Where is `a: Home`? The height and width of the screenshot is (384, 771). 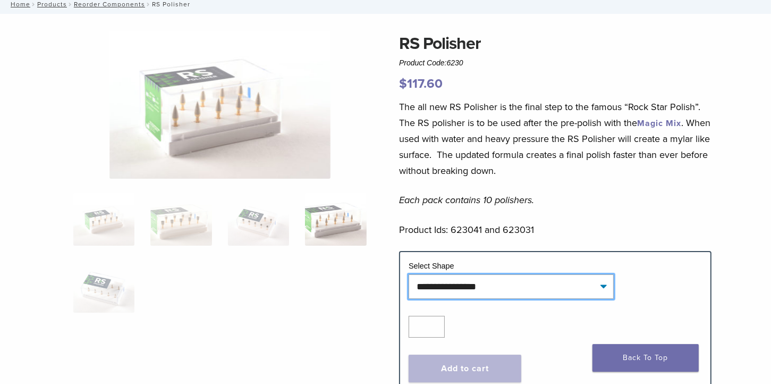 a: Home is located at coordinates (19, 4).